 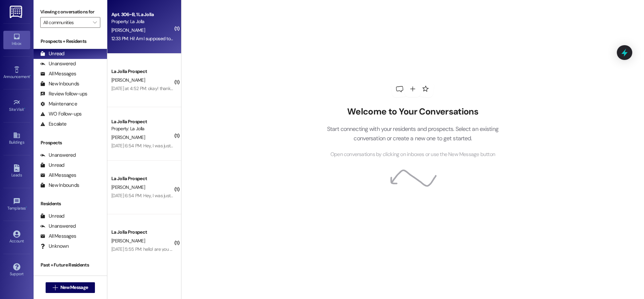 I want to click on div: Maintenance, so click(x=59, y=104).